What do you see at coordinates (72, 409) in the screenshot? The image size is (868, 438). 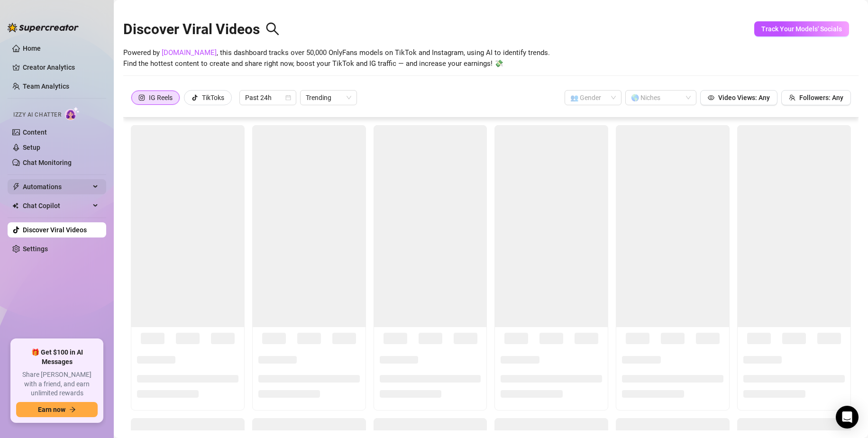 I see `span: arrow-right` at bounding box center [72, 409].